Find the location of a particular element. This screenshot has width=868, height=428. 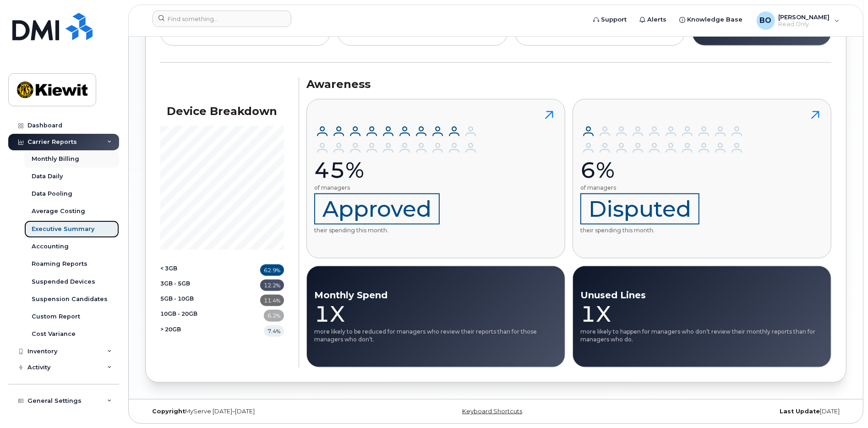

div: 62.9% is located at coordinates (272, 270).